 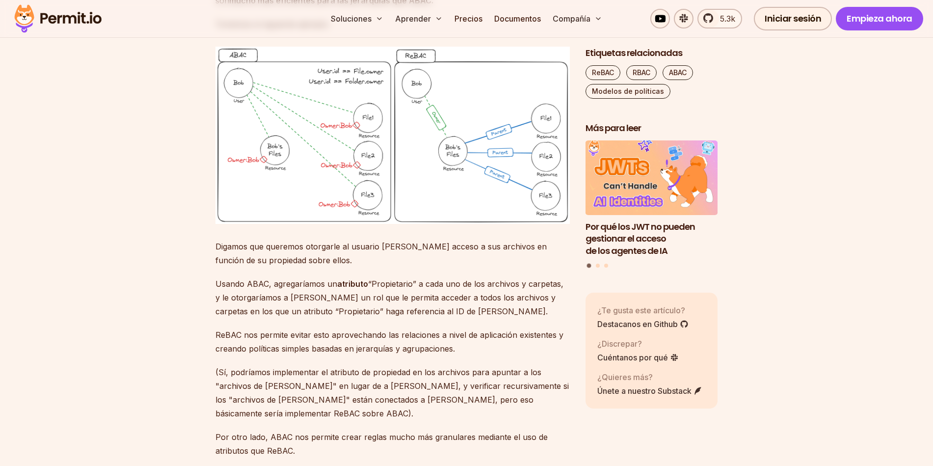 What do you see at coordinates (628, 91) in the screenshot?
I see `a: Modelos de políticas` at bounding box center [628, 91].